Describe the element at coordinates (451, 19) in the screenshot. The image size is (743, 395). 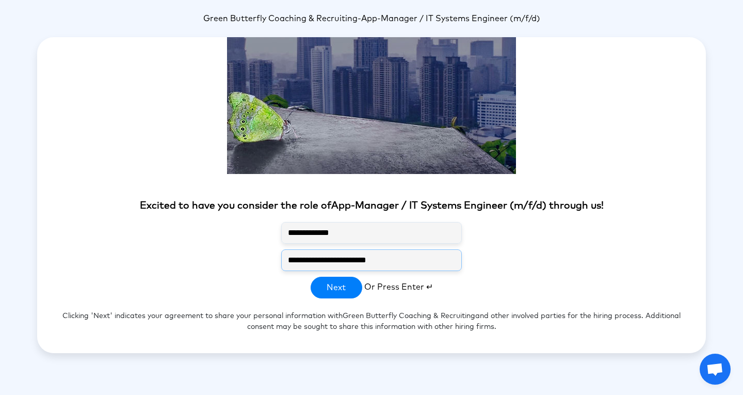
I see `span: App-Manager / IT Systems Engineer (m/f/d)` at that location.